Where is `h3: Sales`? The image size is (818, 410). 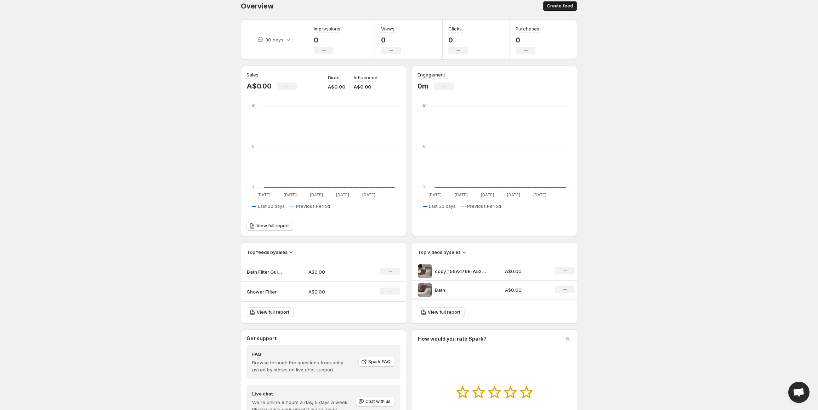
h3: Sales is located at coordinates (253, 75).